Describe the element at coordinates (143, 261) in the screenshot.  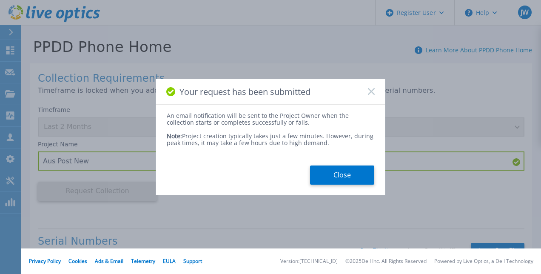
I see `a: Telemetry` at that location.